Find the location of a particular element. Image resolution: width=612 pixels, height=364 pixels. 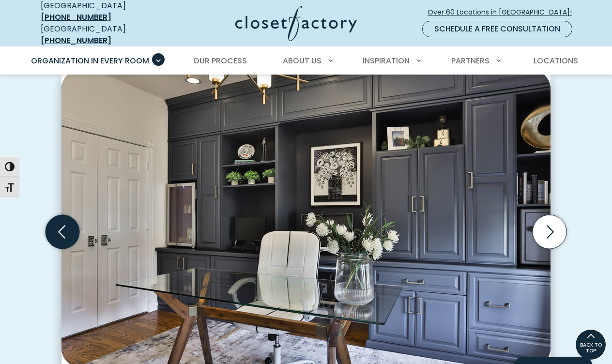

span: About Us is located at coordinates (302, 61).